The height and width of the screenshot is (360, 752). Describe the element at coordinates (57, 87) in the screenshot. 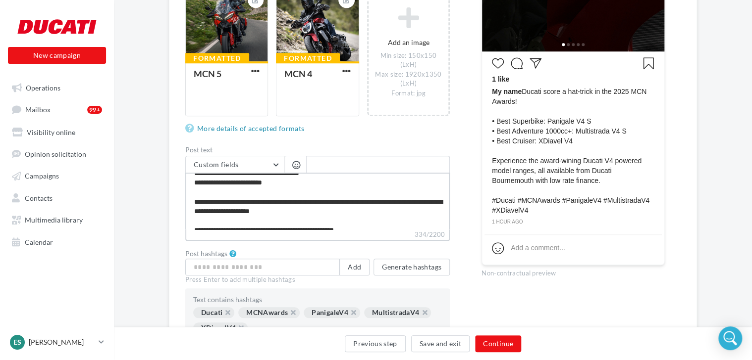

I see `a: Operations` at that location.